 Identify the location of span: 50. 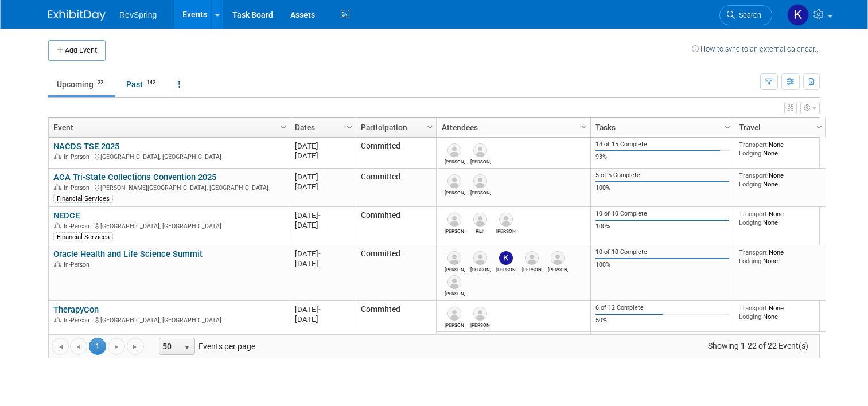
(169, 346).